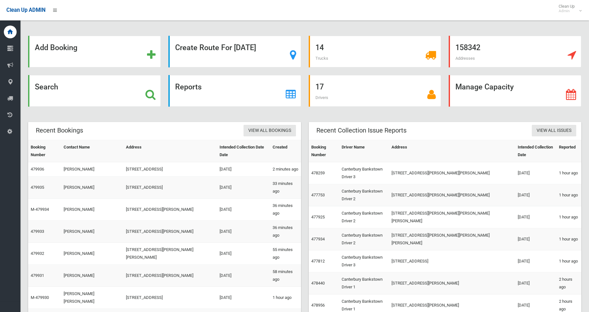 Image resolution: width=589 pixels, height=312 pixels. I want to click on span: Trucks, so click(322, 58).